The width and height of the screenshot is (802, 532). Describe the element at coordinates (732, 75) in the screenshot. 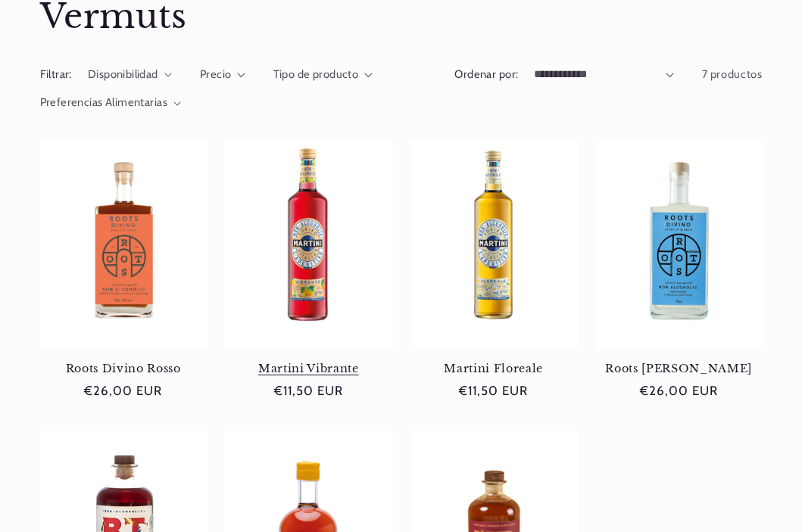

I see `span: 7 productos` at that location.